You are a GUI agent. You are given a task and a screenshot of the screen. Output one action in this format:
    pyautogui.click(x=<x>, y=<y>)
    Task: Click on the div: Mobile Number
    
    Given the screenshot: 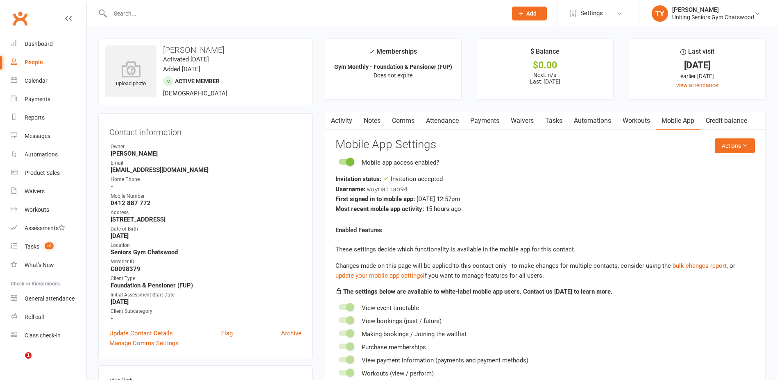 What is the action you would take?
    pyautogui.click(x=206, y=196)
    